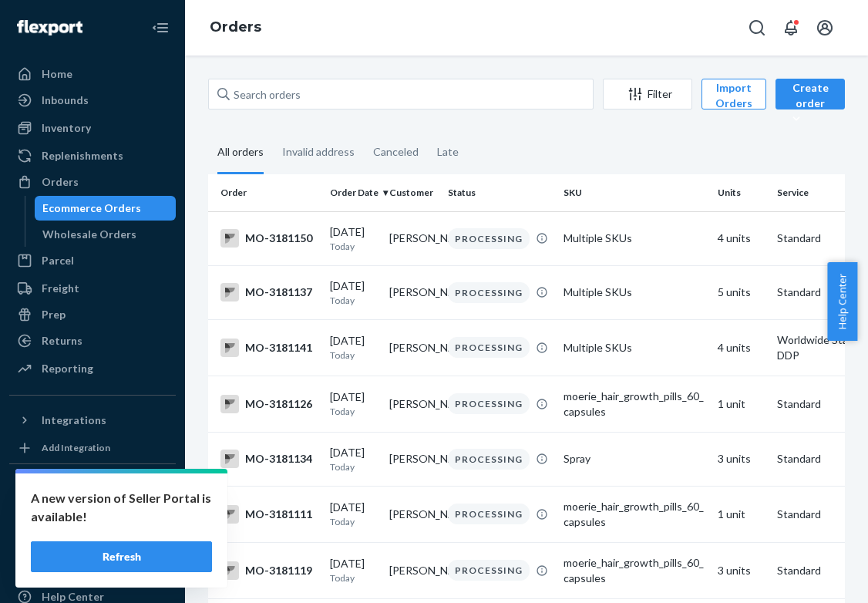 This screenshot has width=868, height=603. What do you see at coordinates (60, 289) in the screenshot?
I see `div: Freight` at bounding box center [60, 289].